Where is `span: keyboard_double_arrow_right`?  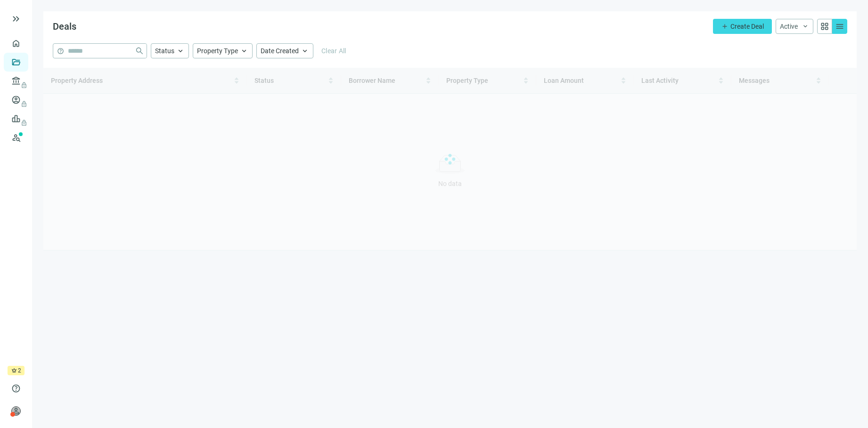 span: keyboard_double_arrow_right is located at coordinates (16, 19).